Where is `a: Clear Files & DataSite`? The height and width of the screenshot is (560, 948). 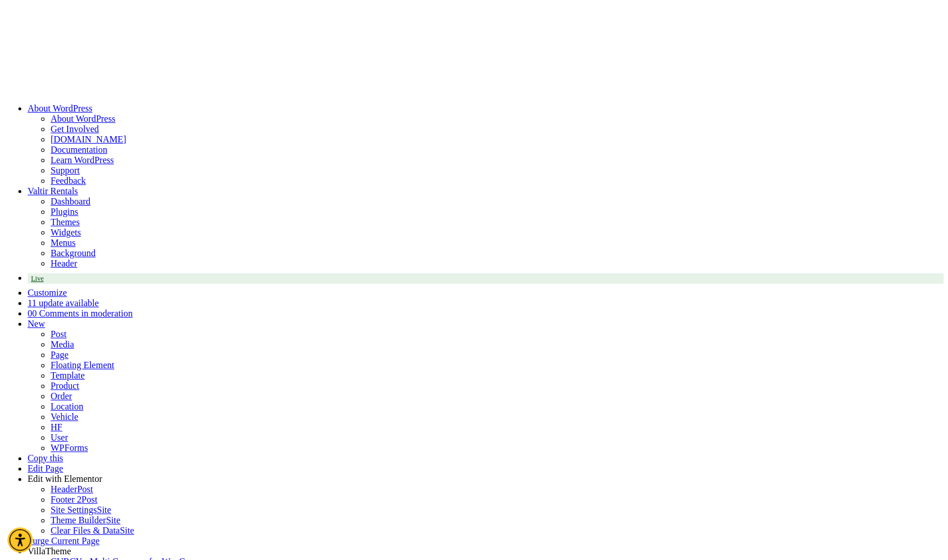 a: Clear Files & DataSite is located at coordinates (92, 530).